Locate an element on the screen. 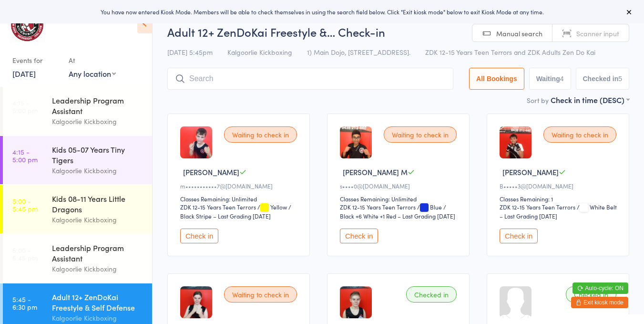 The image size is (644, 324). img: image1709349122.png is located at coordinates (195, 302).